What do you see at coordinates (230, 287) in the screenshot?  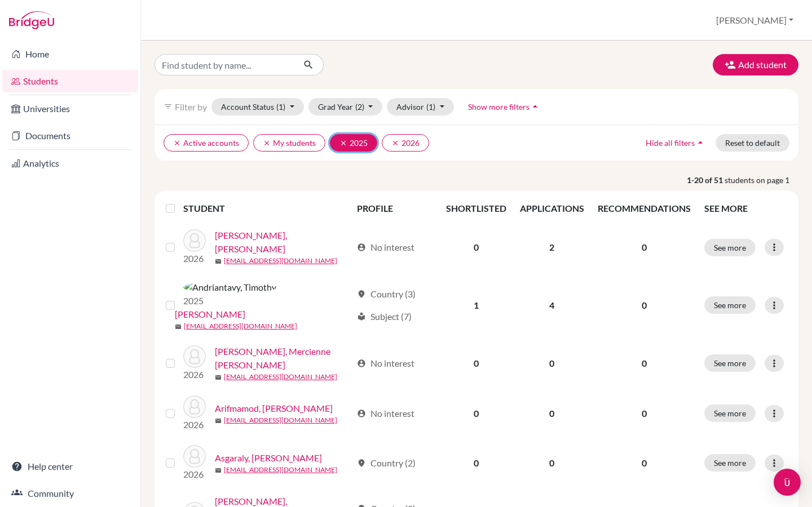 I see `img: Andriantavy, Timothy` at bounding box center [230, 287].